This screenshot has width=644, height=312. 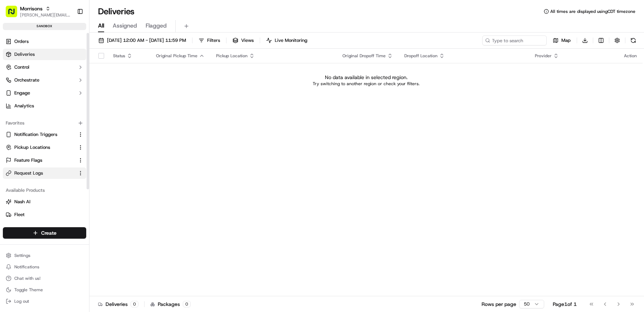 What do you see at coordinates (116, 12) in the screenshot?
I see `h1: Deliveries` at bounding box center [116, 12].